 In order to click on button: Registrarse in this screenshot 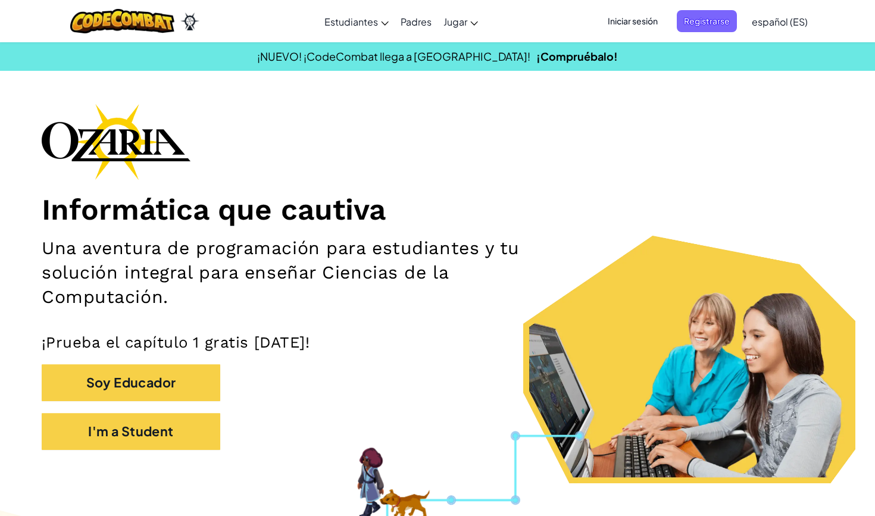, I will do `click(706, 21)`.